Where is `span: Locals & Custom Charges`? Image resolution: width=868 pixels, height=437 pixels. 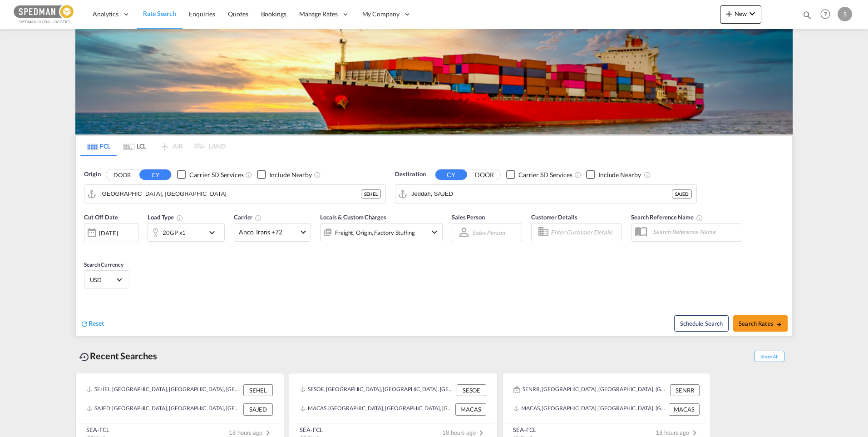 span: Locals & Custom Charges is located at coordinates (353, 217).